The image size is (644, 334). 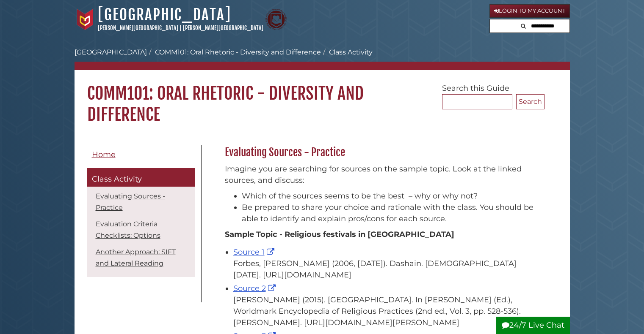 What do you see at coordinates (141, 155) in the screenshot?
I see `a: Home` at bounding box center [141, 155].